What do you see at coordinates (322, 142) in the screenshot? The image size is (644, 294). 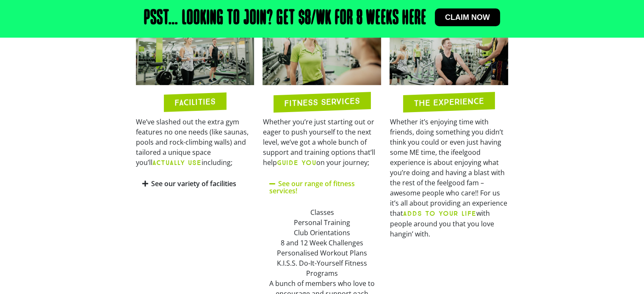 I see `p: Whether you’re just starting out or eager to push yourself to the next level, we’ve got a whole b...` at bounding box center [322, 142].